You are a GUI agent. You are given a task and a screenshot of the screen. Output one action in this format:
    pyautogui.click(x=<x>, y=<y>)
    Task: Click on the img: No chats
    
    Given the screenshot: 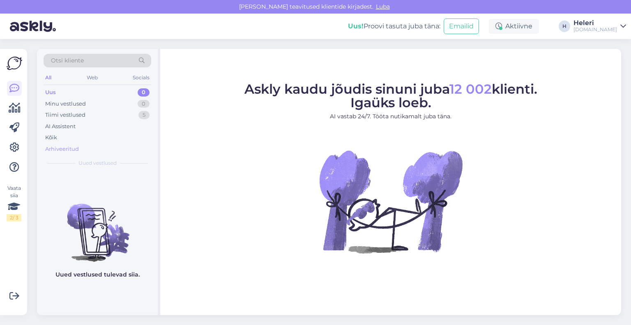 What is the action you would take?
    pyautogui.click(x=97, y=226)
    